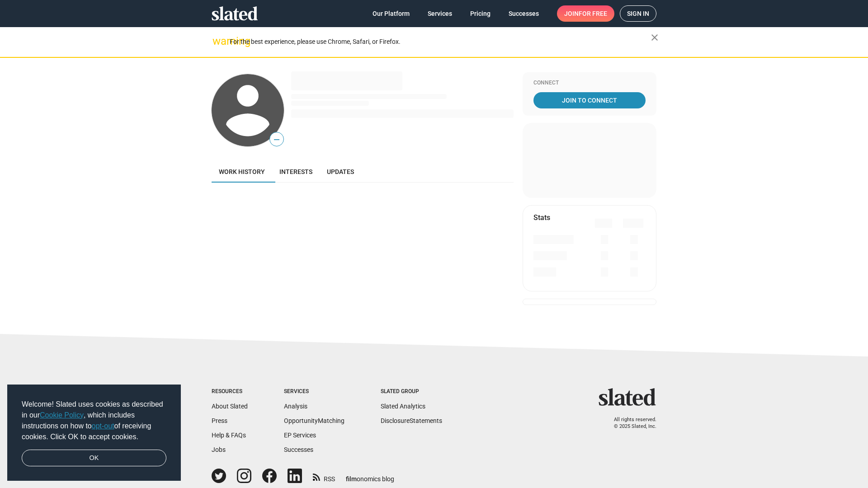 The width and height of the screenshot is (868, 488). What do you see at coordinates (654, 38) in the screenshot?
I see `mat-icon: close` at bounding box center [654, 38].